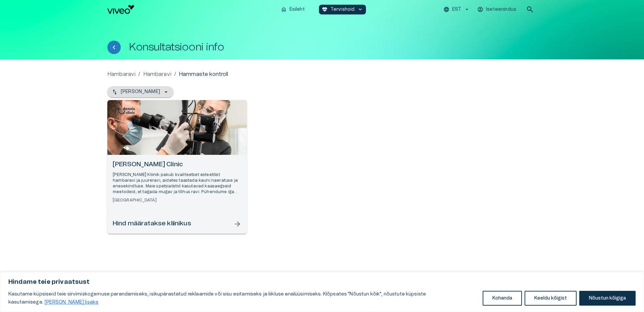 Image resolution: width=644 pixels, height=312 pixels. What do you see at coordinates (550, 298) in the screenshot?
I see `button: Keeldu kõigist` at bounding box center [550, 298].